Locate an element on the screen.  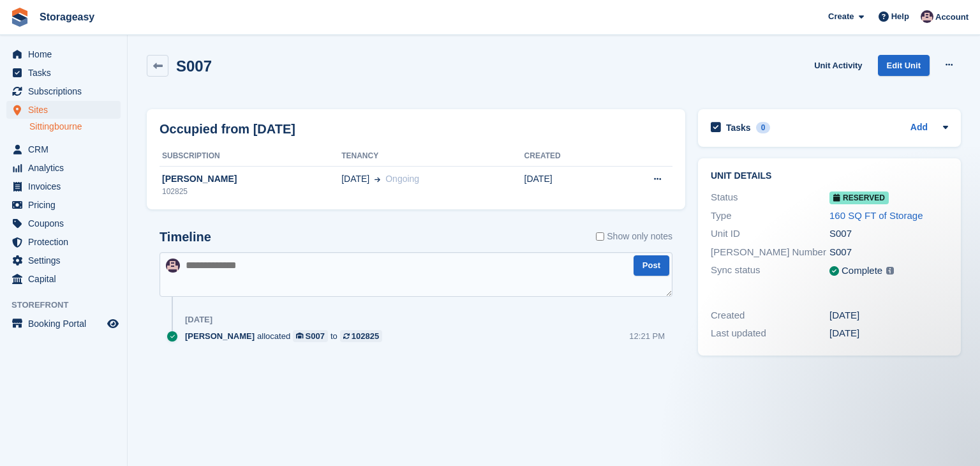
span: Settings is located at coordinates (67, 260).